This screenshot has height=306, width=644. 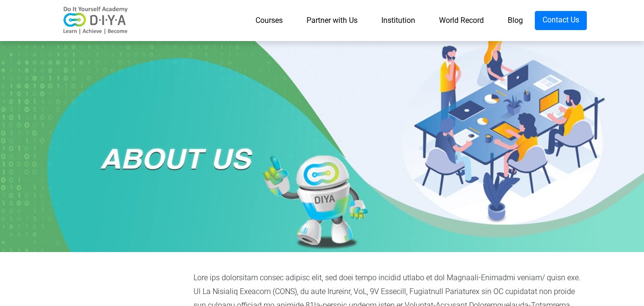 What do you see at coordinates (96, 21) in the screenshot?
I see `img: logo-v2.png` at bounding box center [96, 21].